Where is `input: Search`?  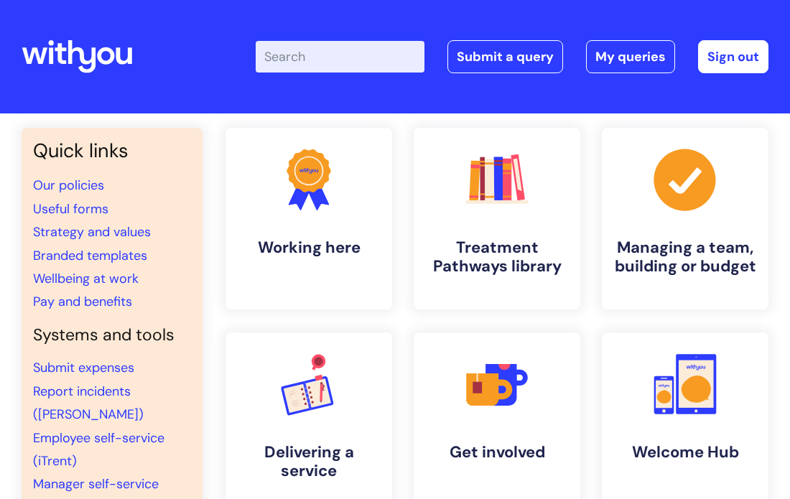
input: Search is located at coordinates (340, 57).